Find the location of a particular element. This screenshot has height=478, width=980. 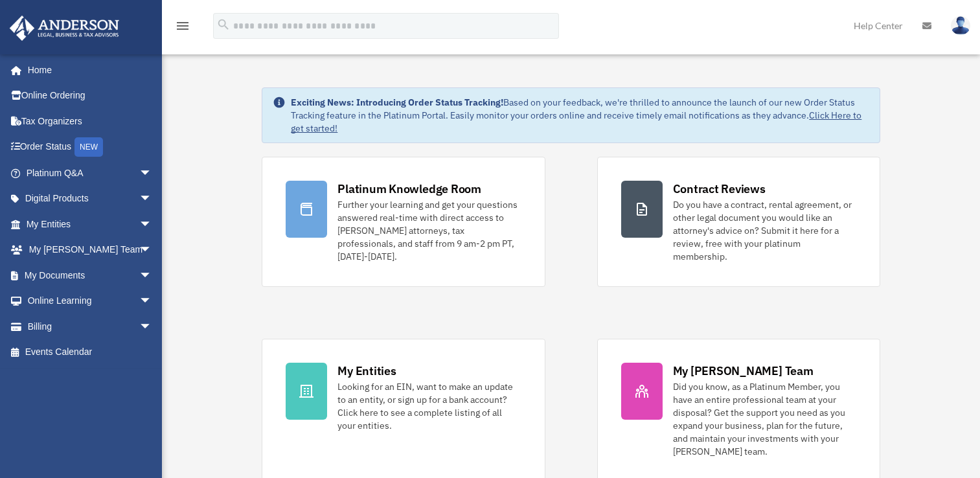

i: menu is located at coordinates (182, 26).